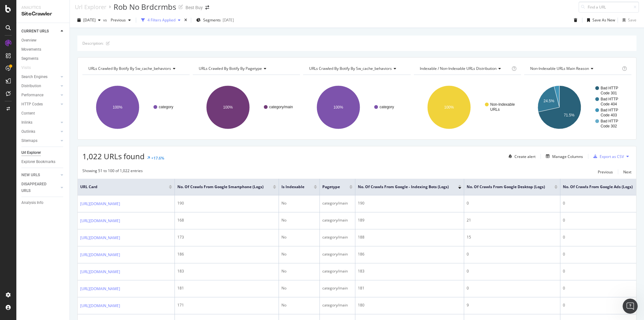 This screenshot has height=320, width=644. I want to click on span: 2025 Aug. 12th, so click(89, 20).